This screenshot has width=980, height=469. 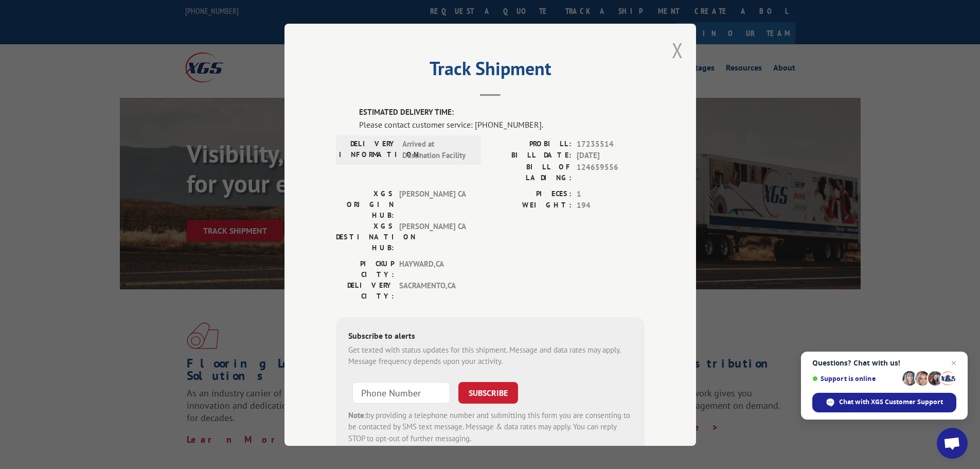 I want to click on div: by providing a telephone number and submitting this form you are consenting to be contacted by SM..., so click(x=490, y=426).